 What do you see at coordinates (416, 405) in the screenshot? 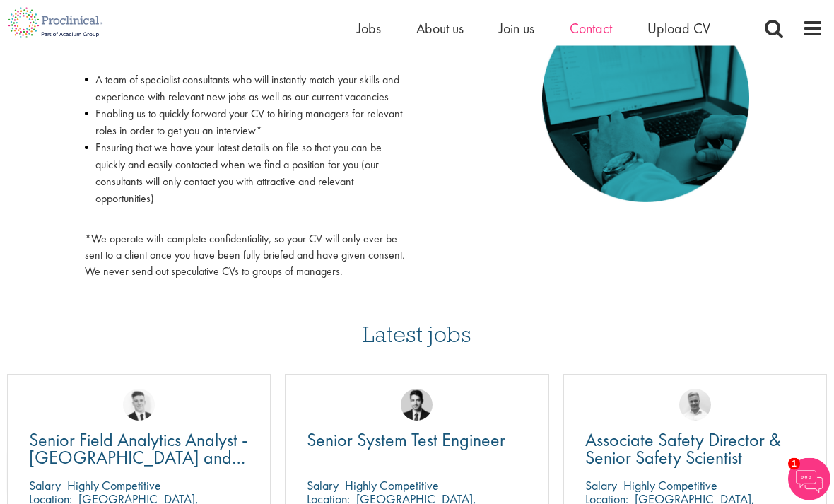
I see `img: Thomas Wenig` at bounding box center [416, 405].